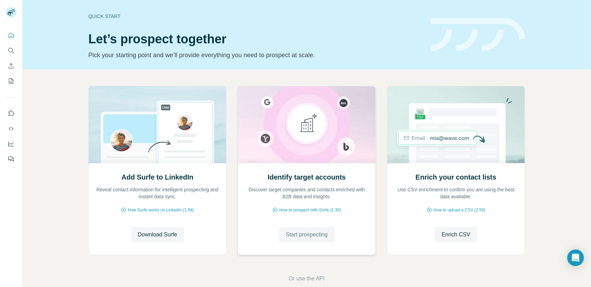 The height and width of the screenshot is (287, 591). I want to click on p: Use CSV enrichment to confirm you are using the best data available., so click(456, 193).